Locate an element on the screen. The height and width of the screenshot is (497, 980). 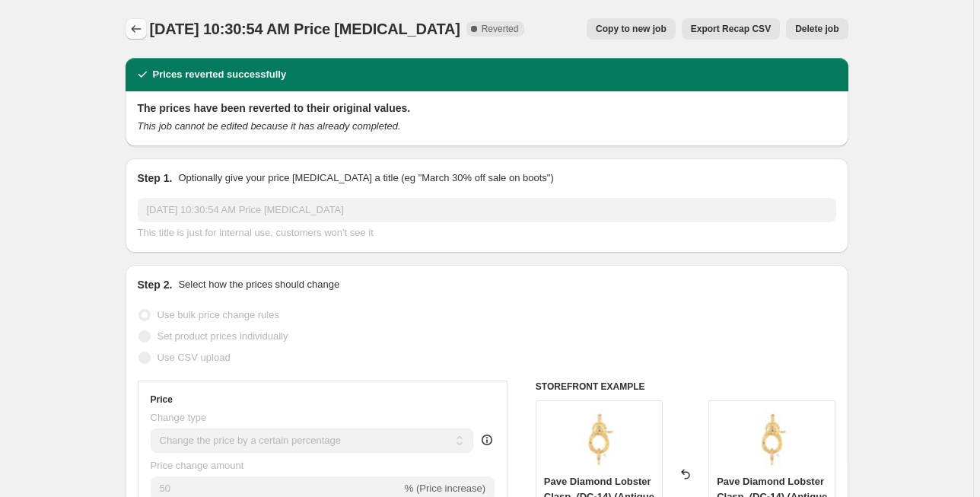
h2: The prices have been reverted to their original values. is located at coordinates (487, 108).